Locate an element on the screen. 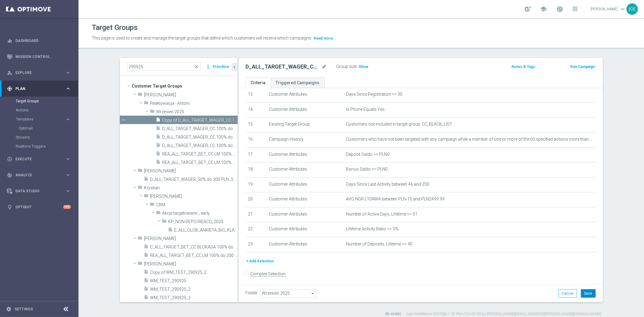  span: keyboard_arrow_down is located at coordinates (622, 9).